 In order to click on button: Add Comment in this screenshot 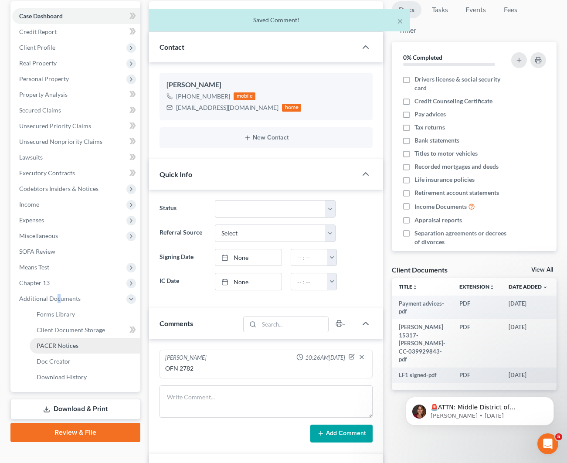, I will do `click(341, 434)`.